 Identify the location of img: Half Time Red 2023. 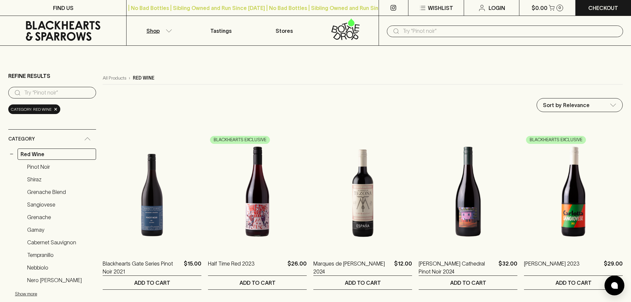
(257, 191).